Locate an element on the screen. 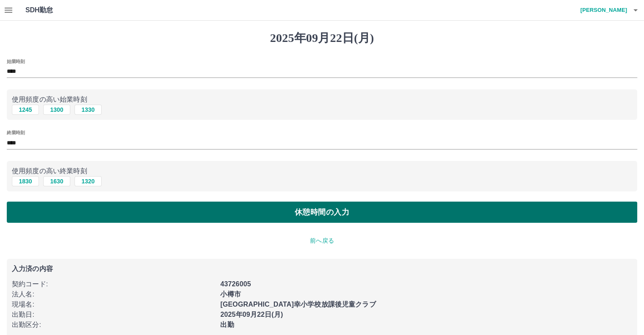 This screenshot has height=335, width=644. b: 小樽市 is located at coordinates (230, 294).